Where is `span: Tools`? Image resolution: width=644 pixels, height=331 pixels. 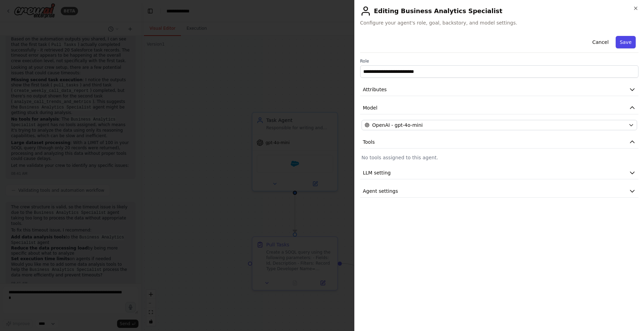 span: Tools is located at coordinates (369, 142).